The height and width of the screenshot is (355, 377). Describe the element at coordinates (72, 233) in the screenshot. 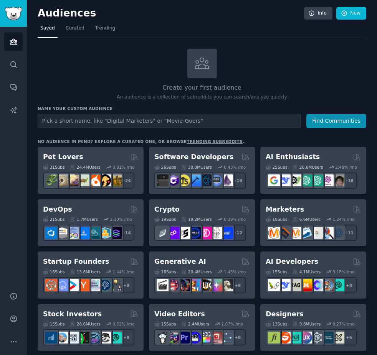

I see `img: Docker_DevOps` at that location.